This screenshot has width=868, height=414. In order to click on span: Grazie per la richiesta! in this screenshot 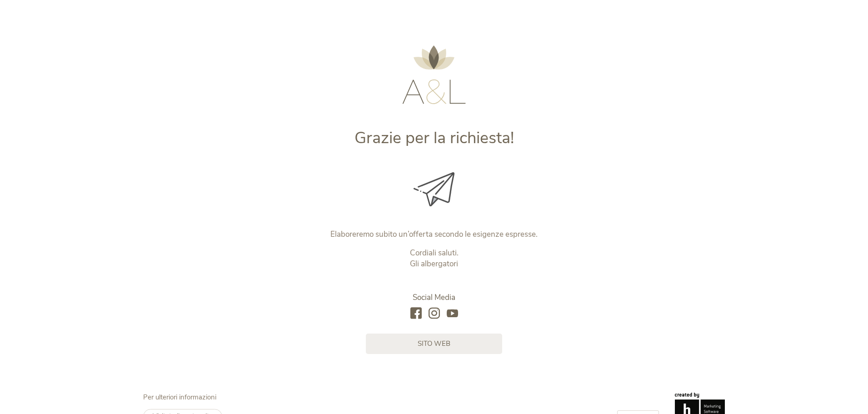, I will do `click(434, 138)`.